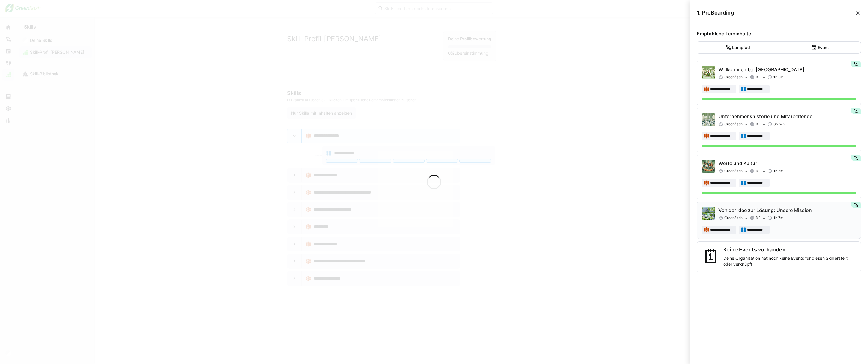  What do you see at coordinates (738, 47) in the screenshot?
I see `eds-button-option: Lernpfad` at bounding box center [738, 47].